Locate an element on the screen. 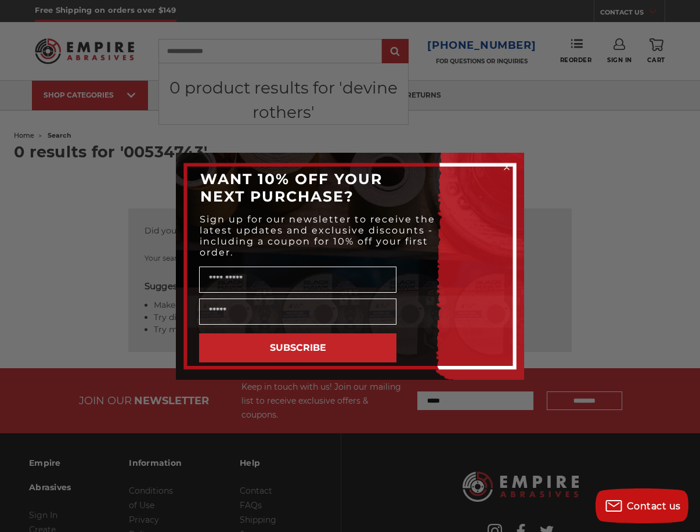 This screenshot has height=532, width=700. span: Contact us is located at coordinates (654, 506).